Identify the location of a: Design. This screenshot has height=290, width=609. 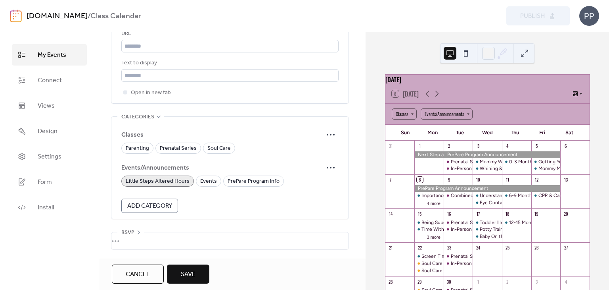
(49, 131).